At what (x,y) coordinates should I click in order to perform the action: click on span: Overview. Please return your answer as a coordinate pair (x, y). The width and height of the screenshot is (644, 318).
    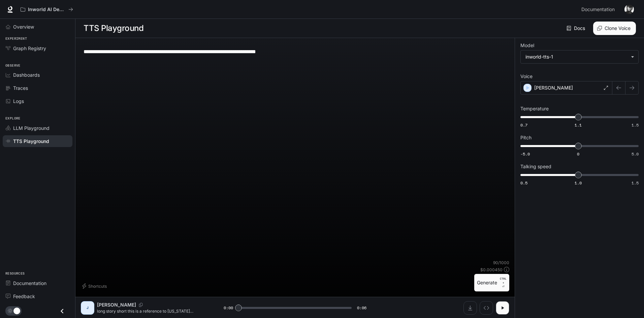
    Looking at the image, I should click on (24, 27).